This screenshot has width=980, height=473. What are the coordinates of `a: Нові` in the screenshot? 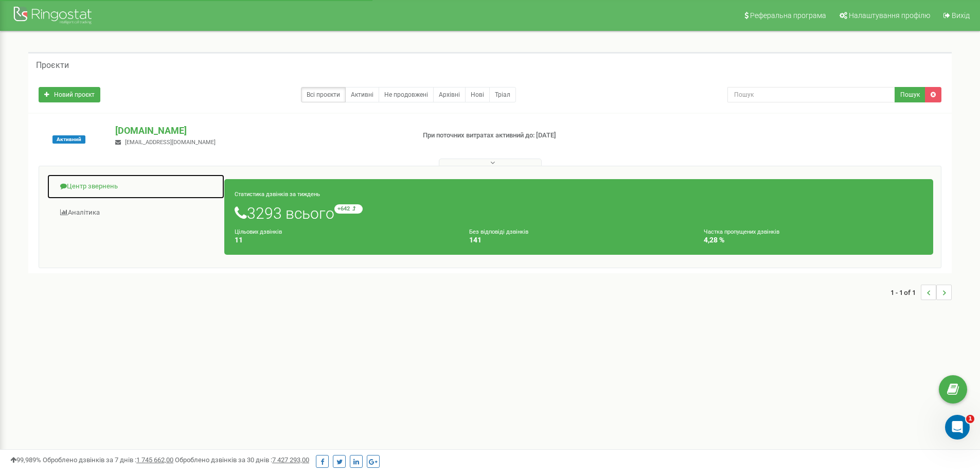 It's located at (478, 94).